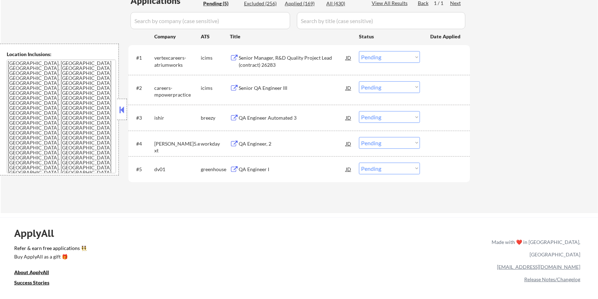  Describe the element at coordinates (61, 54) in the screenshot. I see `div: Location Inclusions:` at that location.